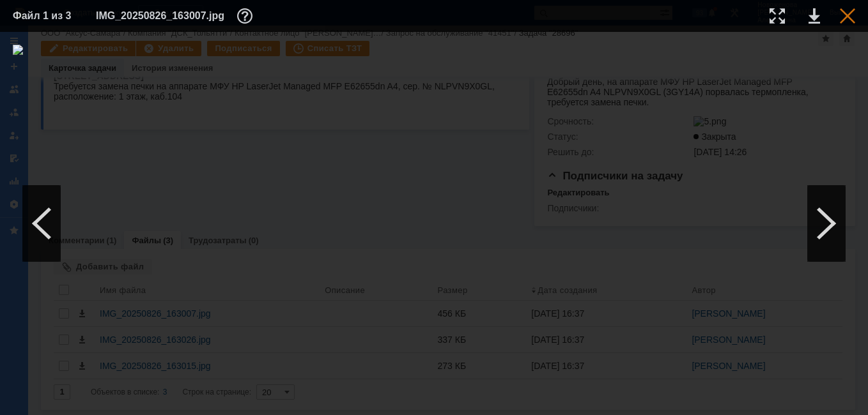  I want to click on div: Дополнительная информация о файле (F11), so click(246, 16).